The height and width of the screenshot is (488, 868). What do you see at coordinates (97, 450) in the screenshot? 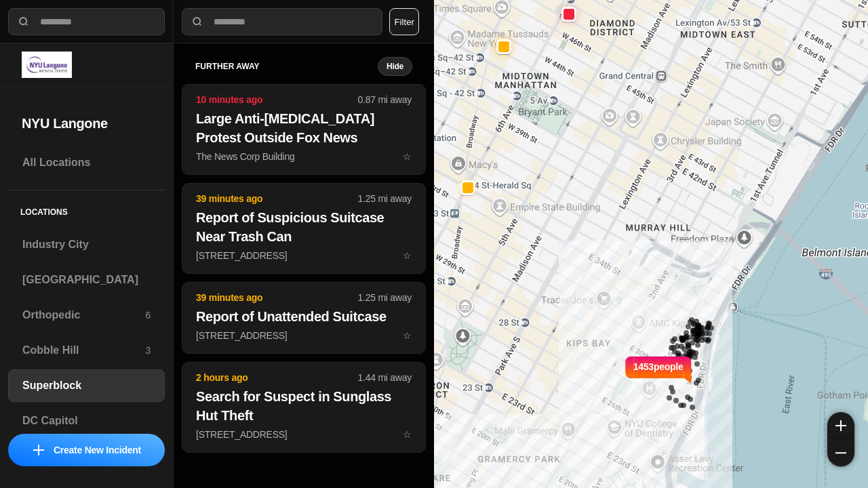
I see `p: Create New Incident` at bounding box center [97, 450].